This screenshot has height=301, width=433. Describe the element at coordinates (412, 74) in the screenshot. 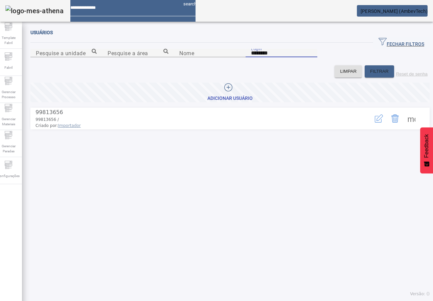

I see `label: Reset de senha` at that location.